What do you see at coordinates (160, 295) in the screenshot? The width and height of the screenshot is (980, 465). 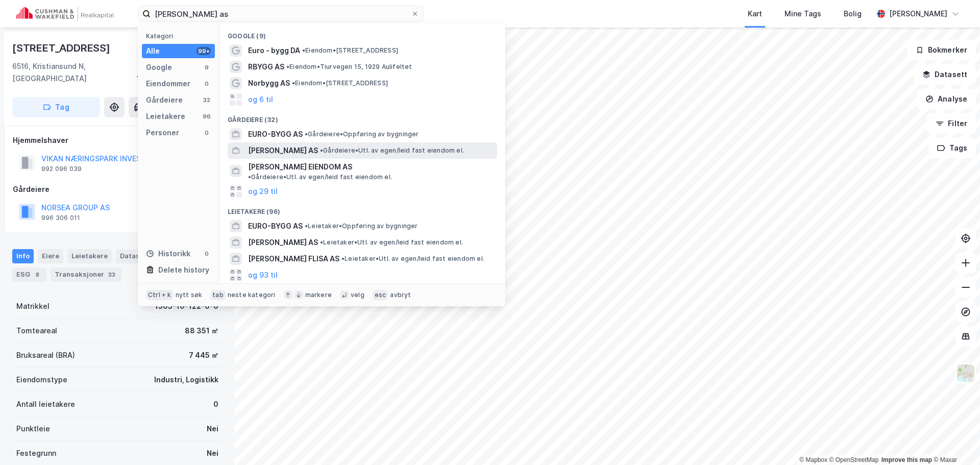 I see `div: Ctrl + k` at bounding box center [160, 295].